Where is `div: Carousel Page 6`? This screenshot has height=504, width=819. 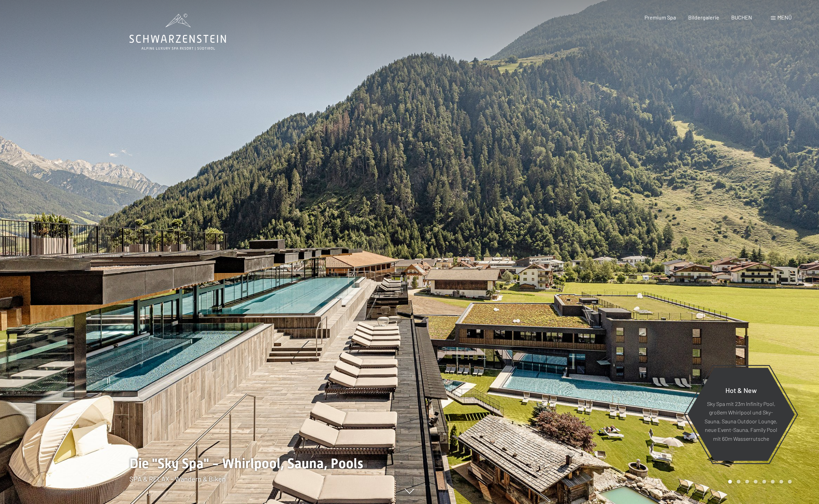 div: Carousel Page 6 is located at coordinates (773, 481).